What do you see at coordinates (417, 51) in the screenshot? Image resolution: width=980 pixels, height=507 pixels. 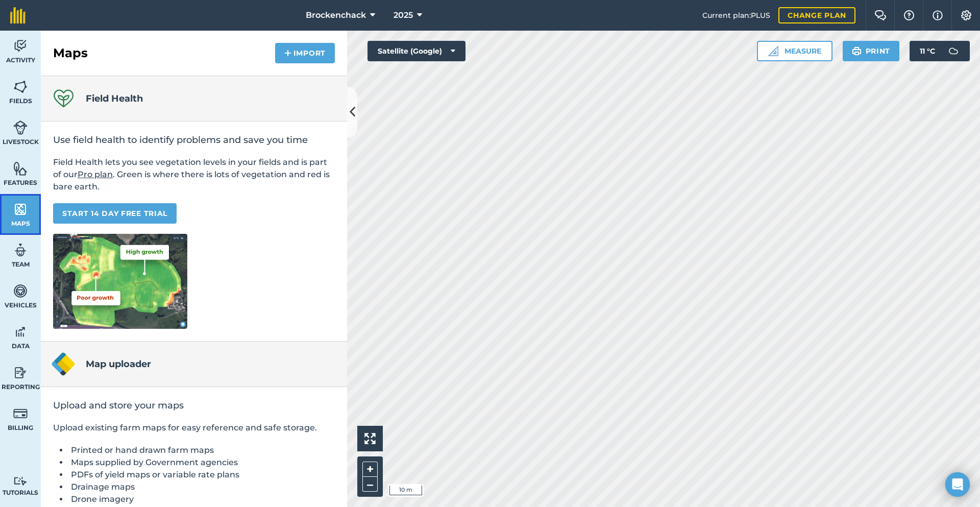 I see `button: Satellite (Google)` at bounding box center [417, 51].